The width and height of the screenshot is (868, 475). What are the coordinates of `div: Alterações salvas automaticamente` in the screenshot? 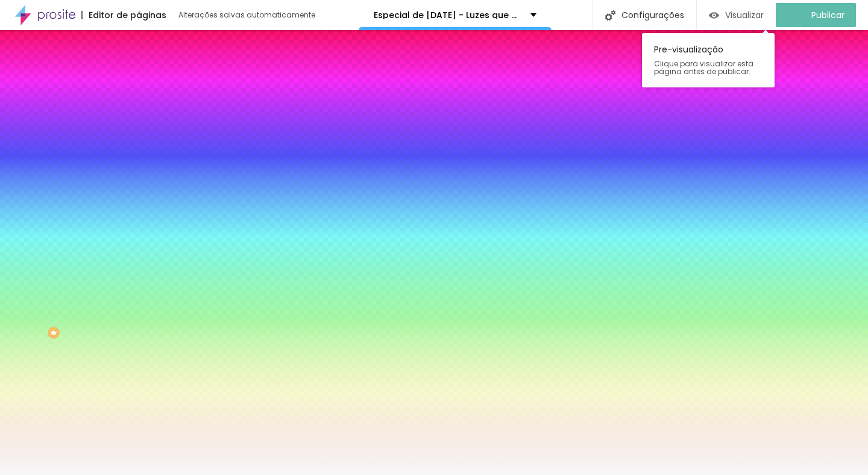 It's located at (248, 15).